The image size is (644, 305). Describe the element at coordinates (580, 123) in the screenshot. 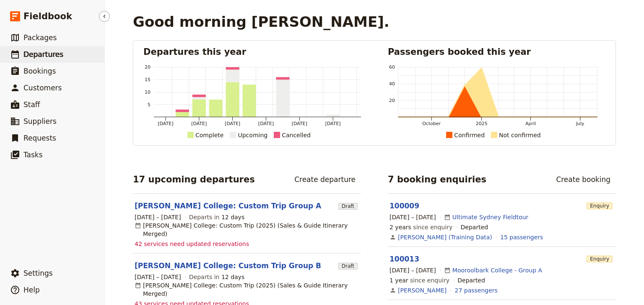

I see `tspan: July` at that location.